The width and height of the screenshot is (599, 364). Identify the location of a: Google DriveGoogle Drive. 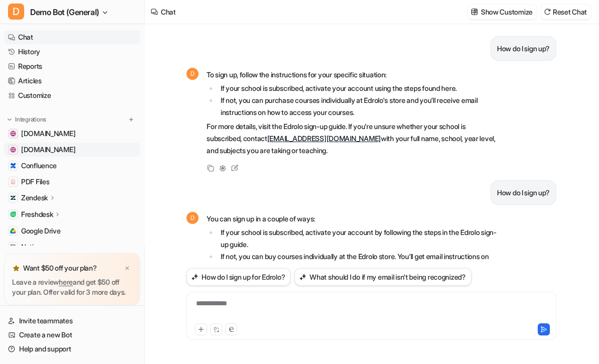
(72, 231).